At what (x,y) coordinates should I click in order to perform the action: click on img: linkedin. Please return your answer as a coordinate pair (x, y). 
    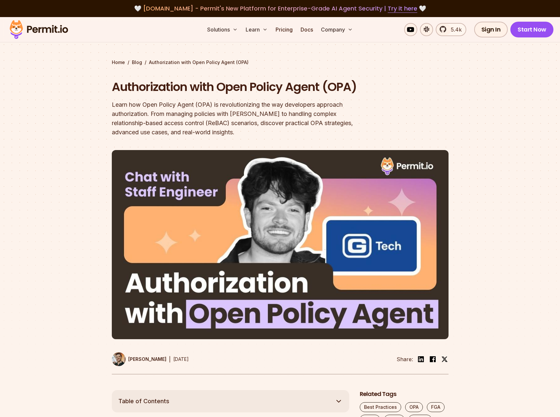
    Looking at the image, I should click on (421, 360).